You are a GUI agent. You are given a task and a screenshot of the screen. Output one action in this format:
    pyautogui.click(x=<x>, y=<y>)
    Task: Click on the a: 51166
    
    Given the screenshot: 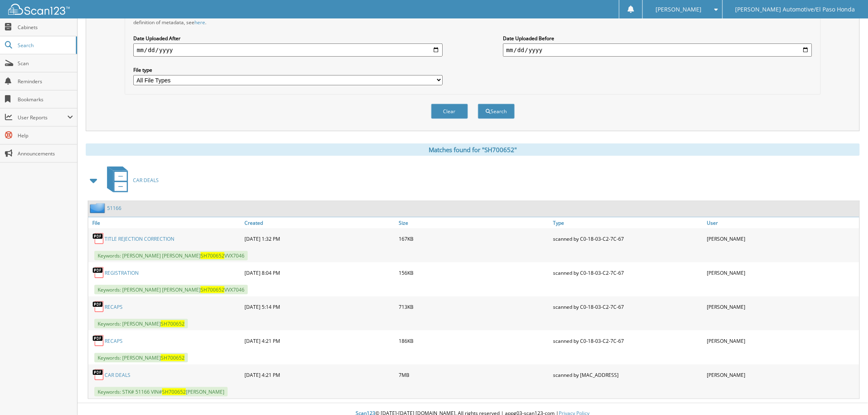 What is the action you would take?
    pyautogui.click(x=114, y=208)
    